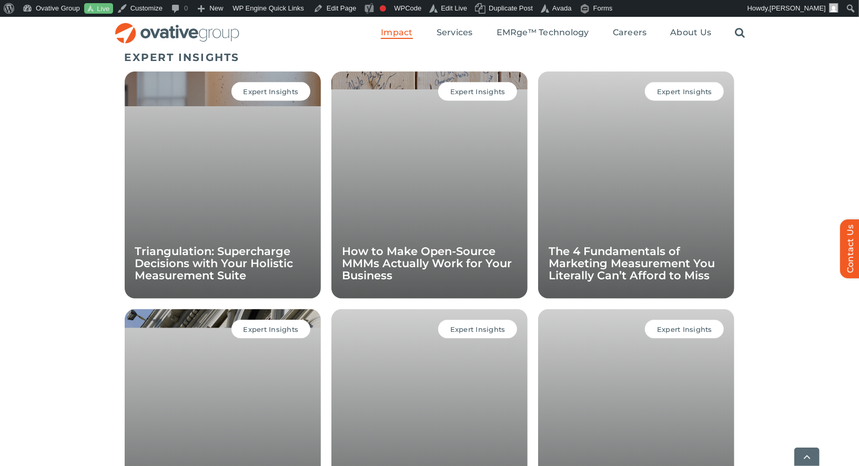 The width and height of the screenshot is (859, 466). I want to click on div: Focus keyphrase not set, so click(383, 8).